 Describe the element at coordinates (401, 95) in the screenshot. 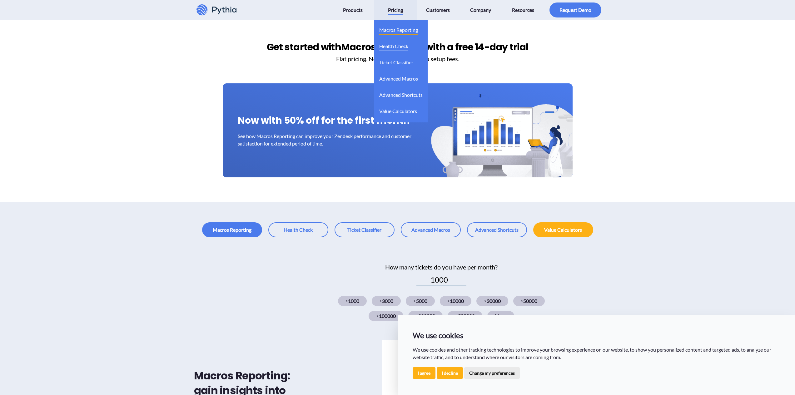

I see `span: Advanced Shortcuts` at that location.